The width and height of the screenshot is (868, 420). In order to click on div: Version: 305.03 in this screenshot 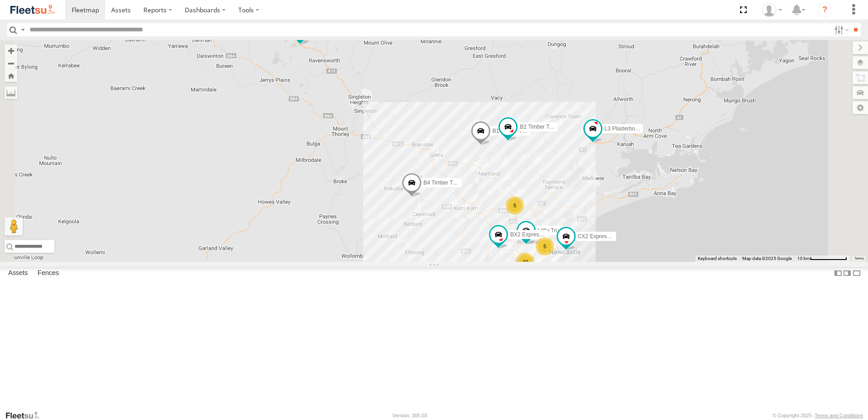, I will do `click(410, 415)`.